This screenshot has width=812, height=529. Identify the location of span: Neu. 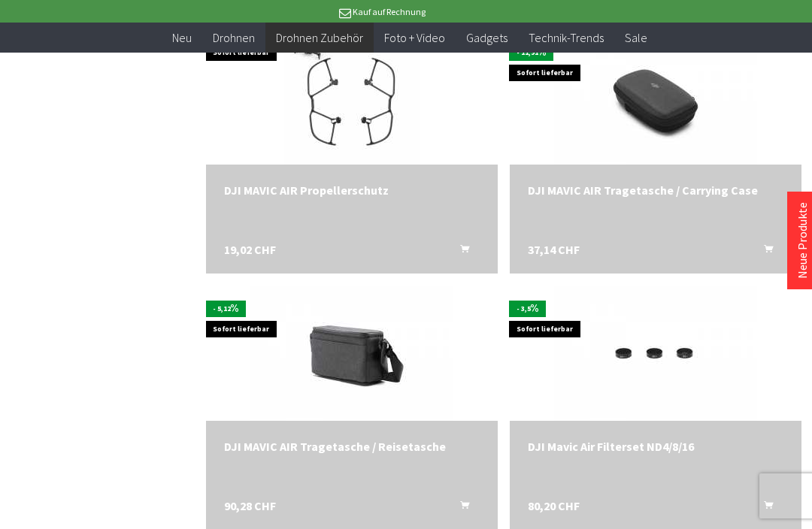
(182, 37).